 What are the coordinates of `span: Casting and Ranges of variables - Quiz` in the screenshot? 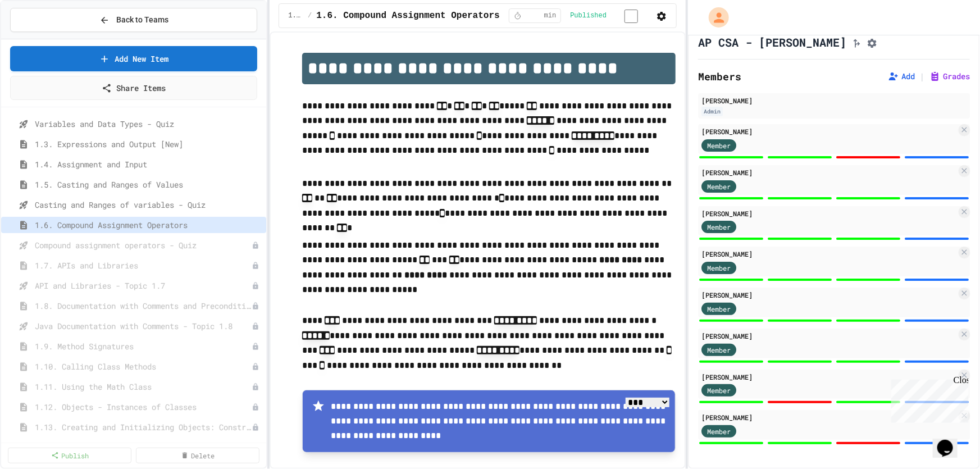 It's located at (148, 205).